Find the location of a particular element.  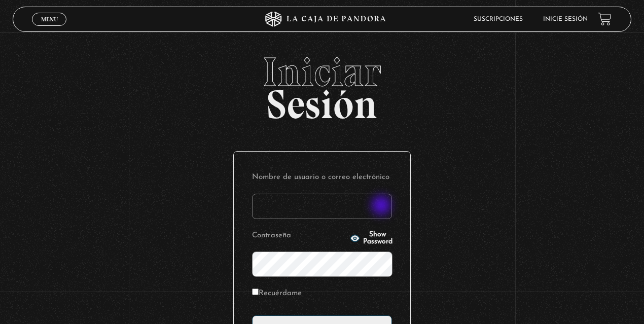

label: Contraseña is located at coordinates (299, 236).